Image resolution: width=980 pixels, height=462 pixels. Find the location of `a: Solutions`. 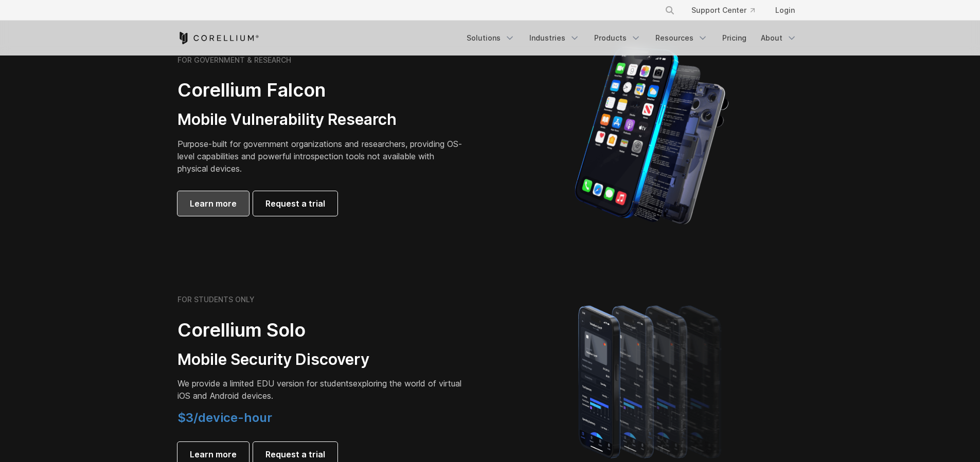

a: Solutions is located at coordinates (491, 38).